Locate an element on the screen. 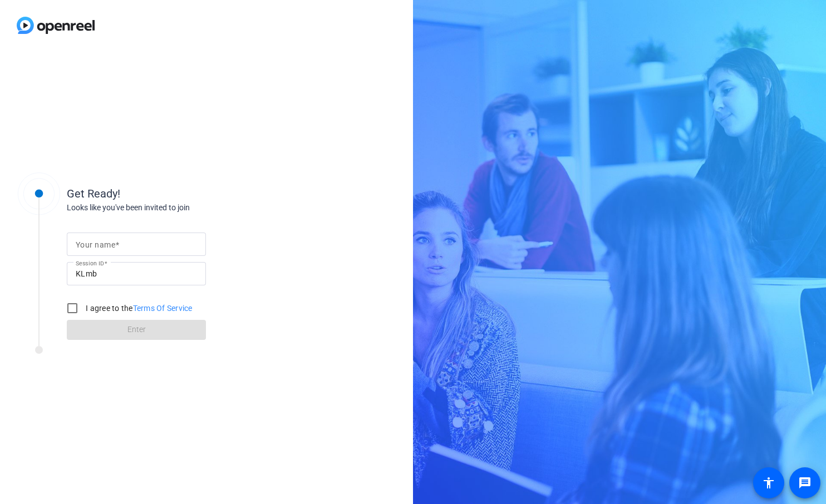  div: Get Ready! is located at coordinates (178, 193).